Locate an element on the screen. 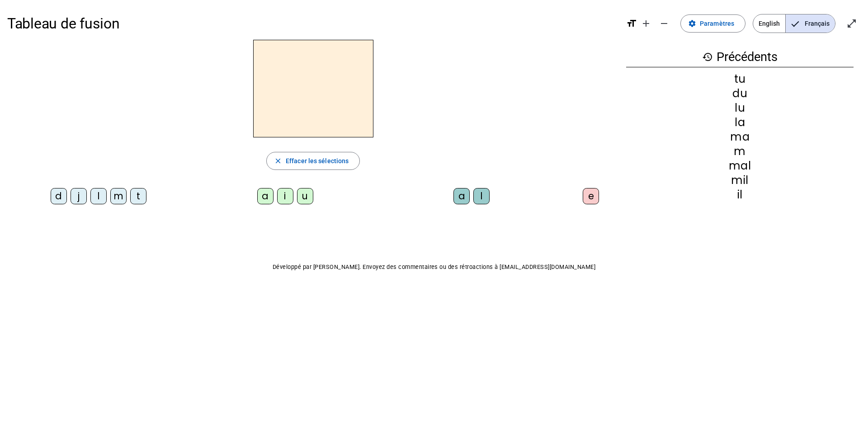 This screenshot has width=868, height=433. div: mal is located at coordinates (739, 166).